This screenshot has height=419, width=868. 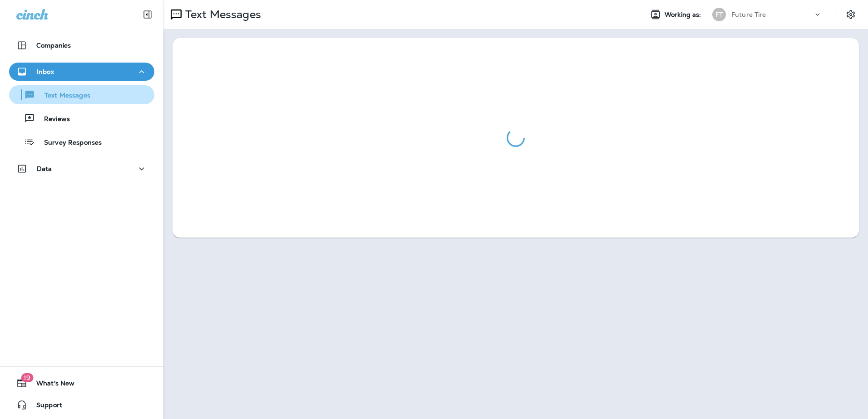 I want to click on p: Companies, so click(x=53, y=45).